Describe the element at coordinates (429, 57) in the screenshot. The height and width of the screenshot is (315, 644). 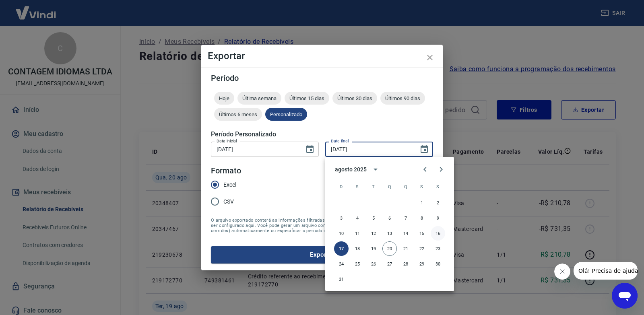
I see `button: close` at that location.